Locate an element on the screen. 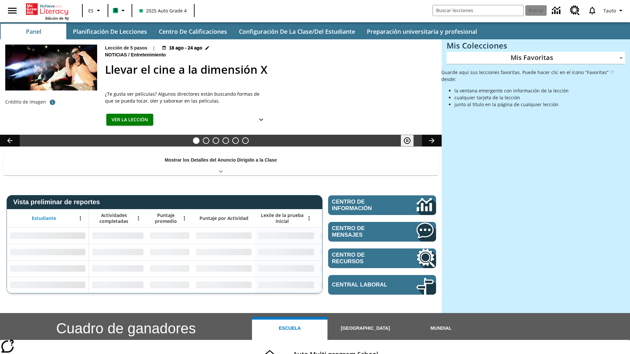 The image size is (630, 354). button: Planificación de lecciones is located at coordinates (110, 31).